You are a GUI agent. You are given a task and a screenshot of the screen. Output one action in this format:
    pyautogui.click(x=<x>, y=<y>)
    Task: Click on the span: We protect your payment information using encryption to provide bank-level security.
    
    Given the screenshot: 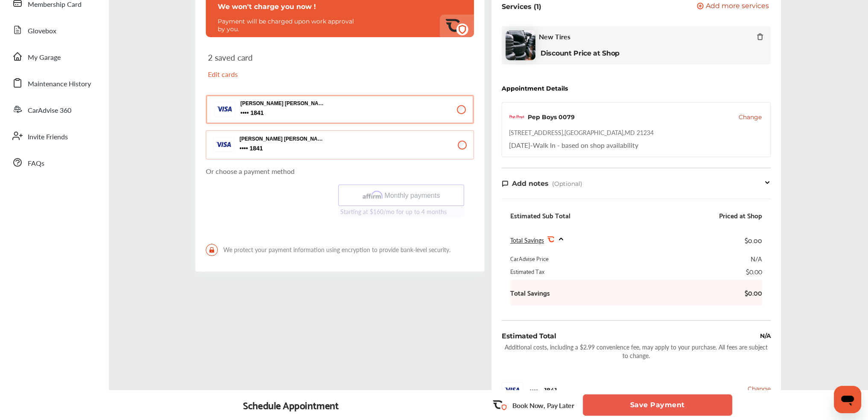 What is the action you would take?
    pyautogui.click(x=340, y=249)
    